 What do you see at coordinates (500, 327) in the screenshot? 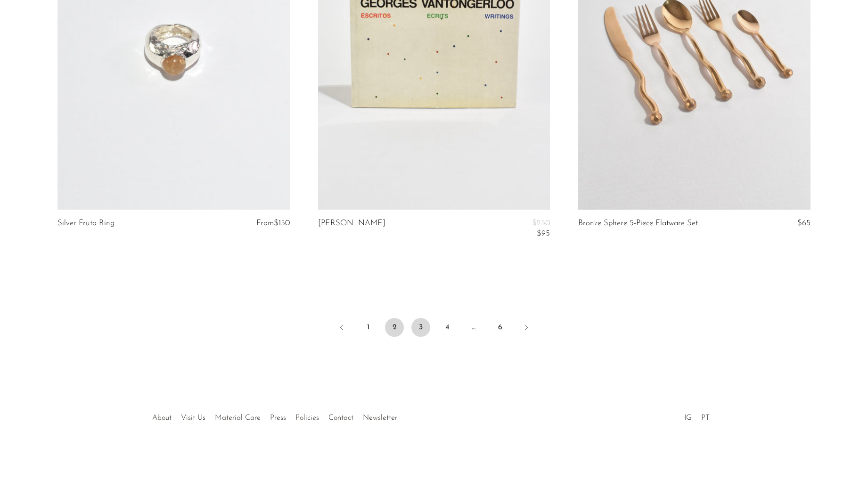
I see `a: 6` at bounding box center [500, 327].